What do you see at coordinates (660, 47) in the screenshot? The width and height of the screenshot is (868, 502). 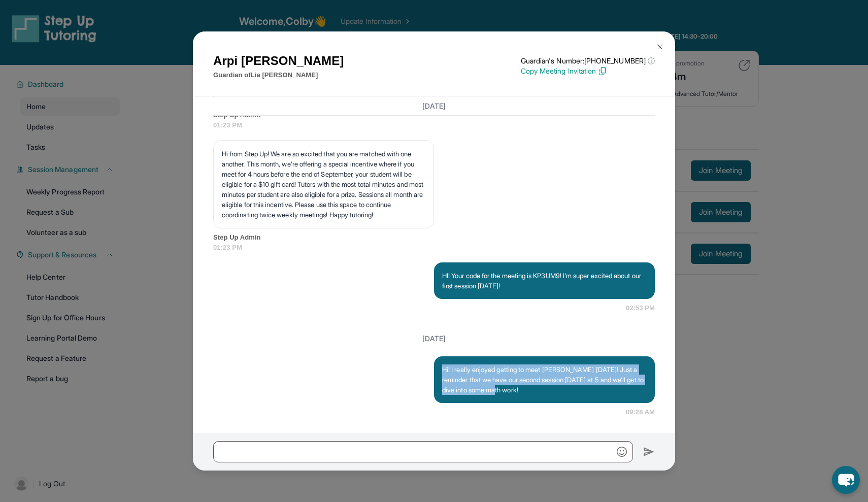 I see `img: Close Icon` at bounding box center [660, 47].